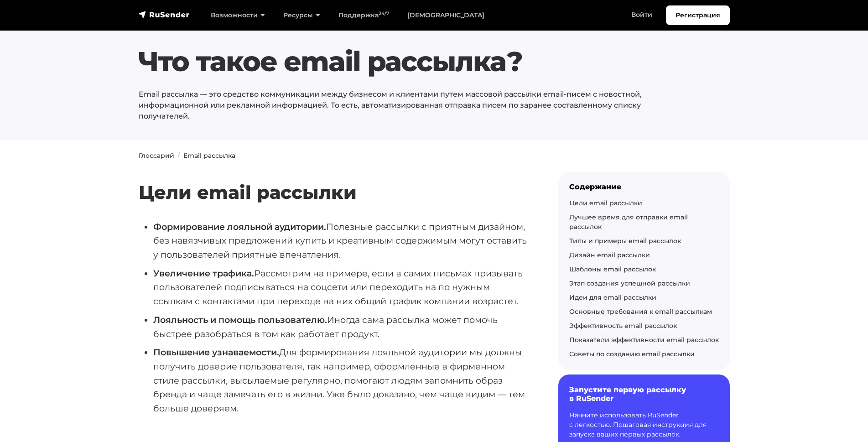 This screenshot has width=868, height=442. I want to click on strong: Формирование лояльной аудитории., so click(239, 227).